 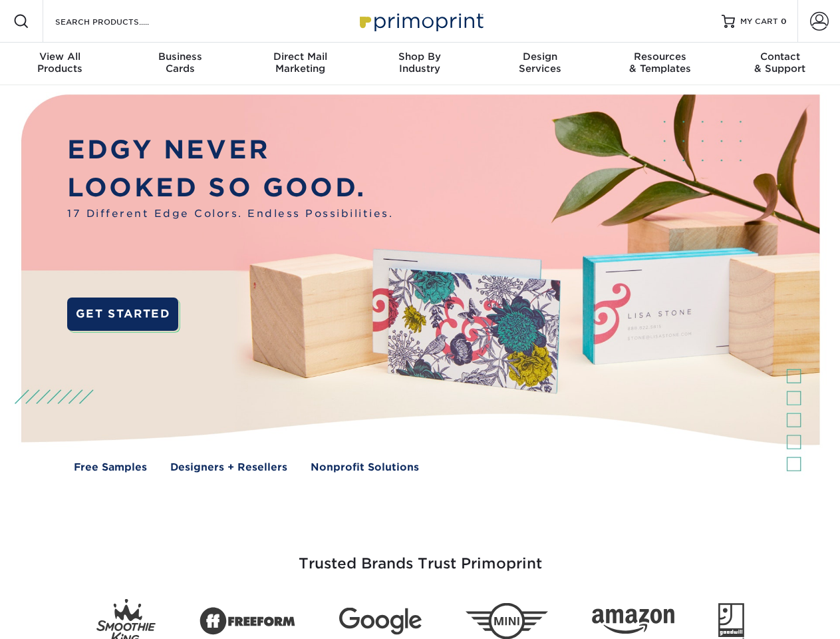 What do you see at coordinates (122, 314) in the screenshot?
I see `a: GET STARTED` at bounding box center [122, 314].